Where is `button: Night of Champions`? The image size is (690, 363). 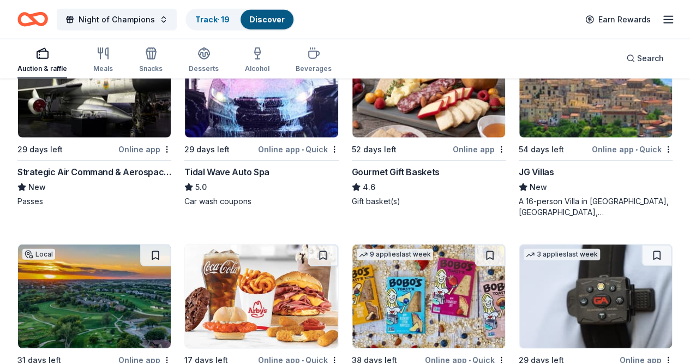
button: Night of Champions is located at coordinates (117, 20).